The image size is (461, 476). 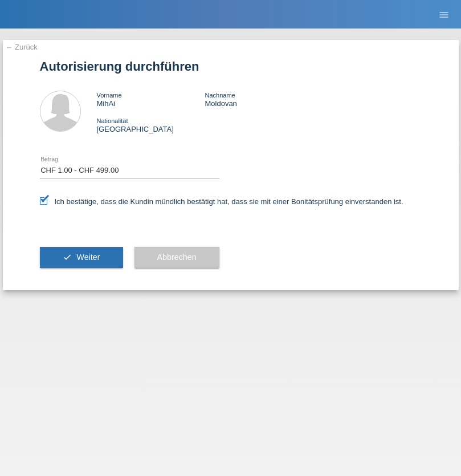 What do you see at coordinates (151, 99) in the screenshot?
I see `div: MihAi` at bounding box center [151, 99].